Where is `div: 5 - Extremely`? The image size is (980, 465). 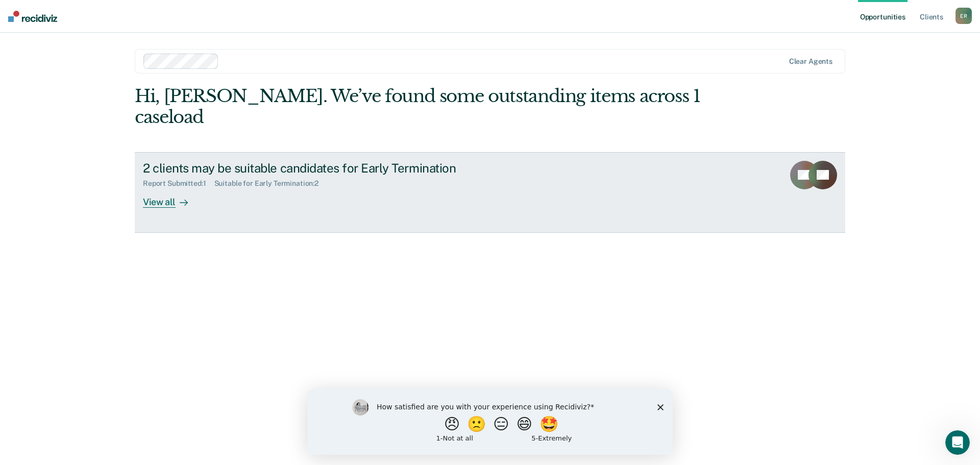 div: 5 - Extremely is located at coordinates (272, 49).